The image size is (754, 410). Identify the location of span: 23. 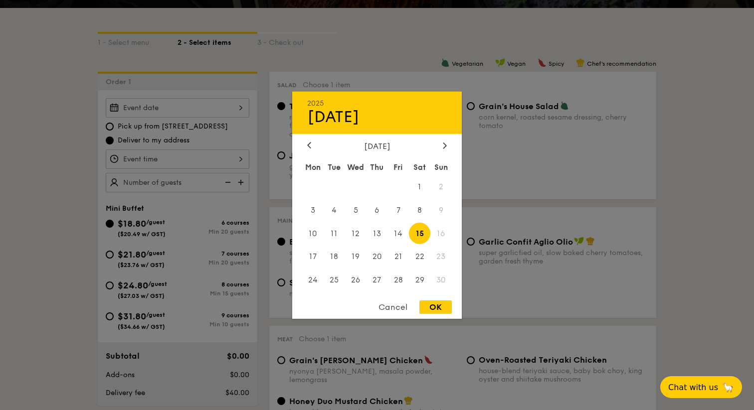
(441, 257).